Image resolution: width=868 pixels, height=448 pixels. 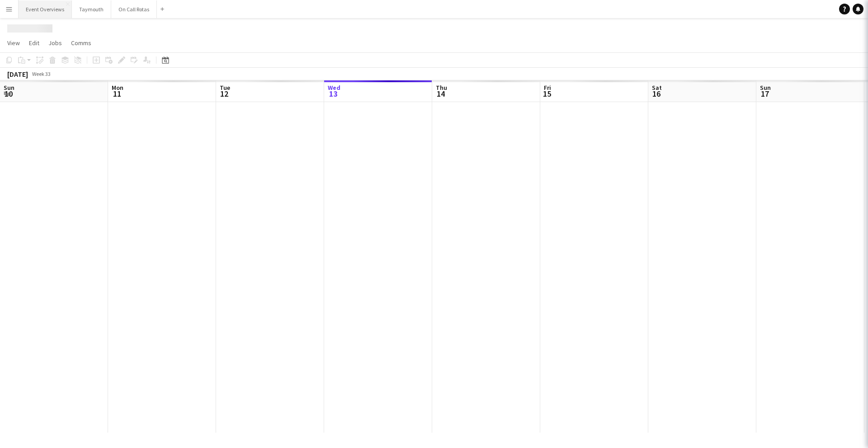 What do you see at coordinates (91, 9) in the screenshot?
I see `button: Taymouth` at bounding box center [91, 9].